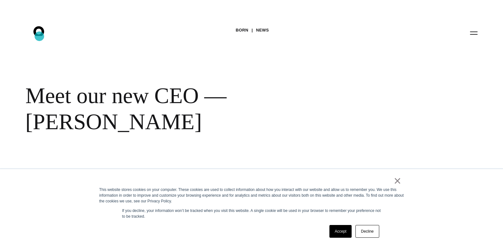  Describe the element at coordinates (252, 213) in the screenshot. I see `p: If you decline, your information won’t be tracked when you visit this website. A single cookie wi...` at that location.